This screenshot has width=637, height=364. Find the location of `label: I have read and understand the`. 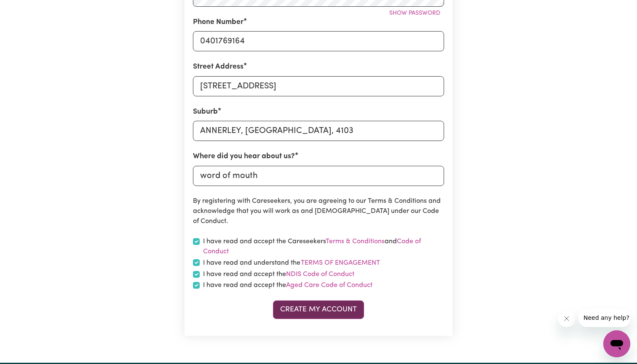

label: I have read and understand the is located at coordinates (291, 263).